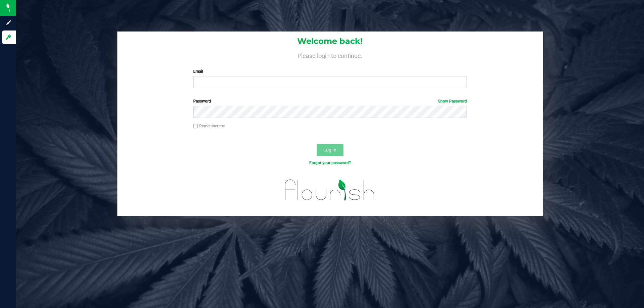  What do you see at coordinates (202, 101) in the screenshot?
I see `span: Password` at bounding box center [202, 101].